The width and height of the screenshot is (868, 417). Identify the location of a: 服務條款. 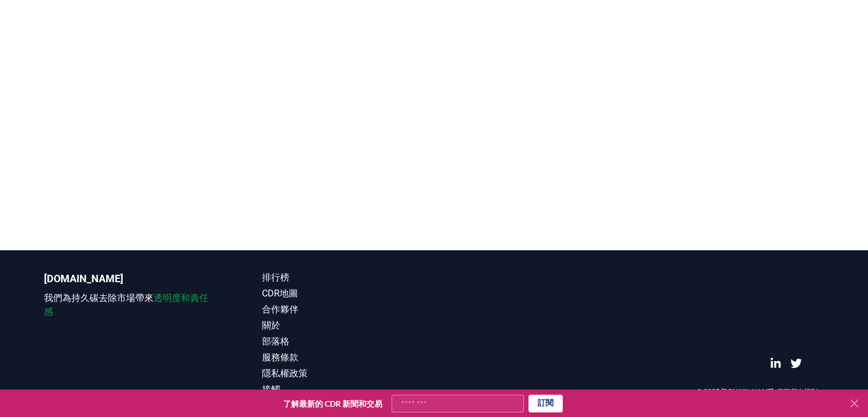
(348, 357).